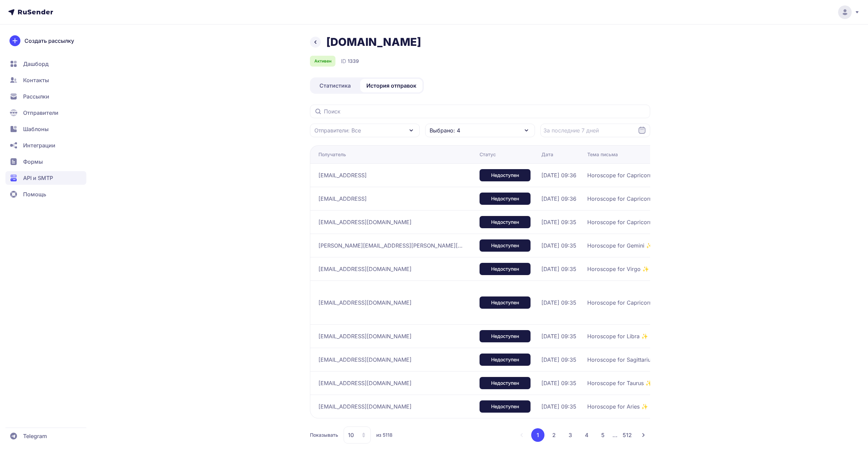  Describe the element at coordinates (335, 86) in the screenshot. I see `a: Статистика` at that location.